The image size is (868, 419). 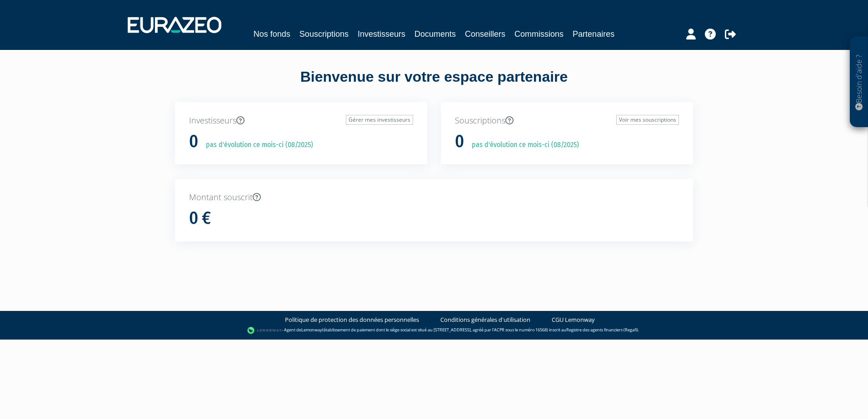 What do you see at coordinates (174, 25) in the screenshot?
I see `img: 1732889491-logotype_eurazeo_blanc_rvb.png` at bounding box center [174, 25].